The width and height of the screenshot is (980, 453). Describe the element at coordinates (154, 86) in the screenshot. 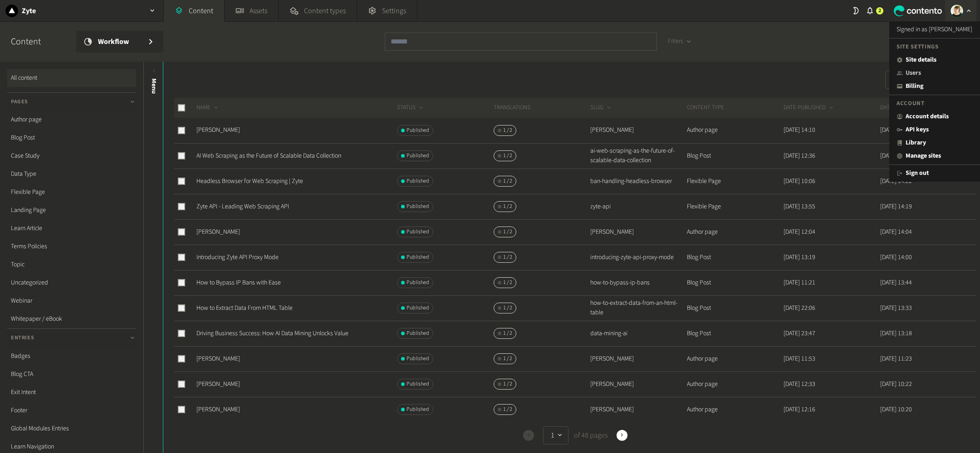

I see `span: Menu` at that location.